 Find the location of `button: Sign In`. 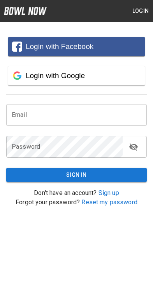

button: Sign In is located at coordinates (76, 175).